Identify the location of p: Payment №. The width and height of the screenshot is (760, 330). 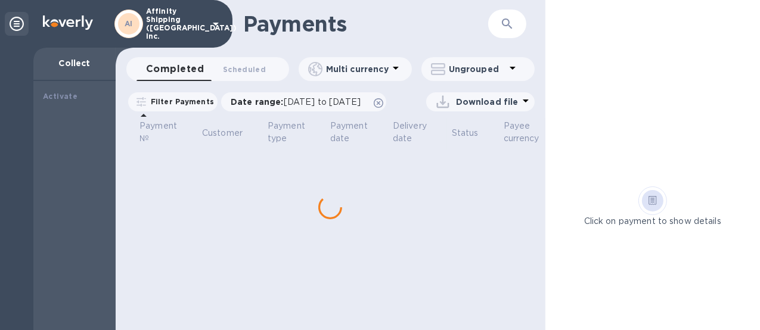
(158, 132).